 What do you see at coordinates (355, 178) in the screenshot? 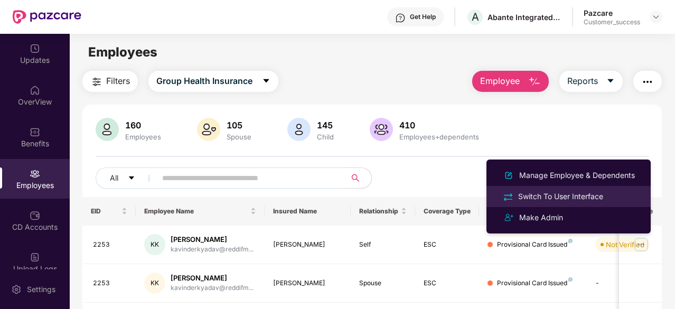
I see `span: search` at bounding box center [355, 178].